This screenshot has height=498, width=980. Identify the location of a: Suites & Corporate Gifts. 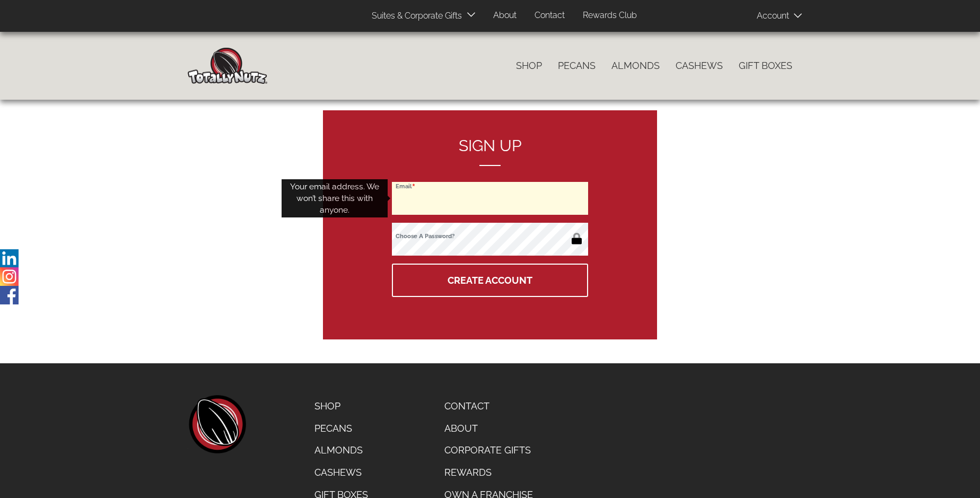
(415, 16).